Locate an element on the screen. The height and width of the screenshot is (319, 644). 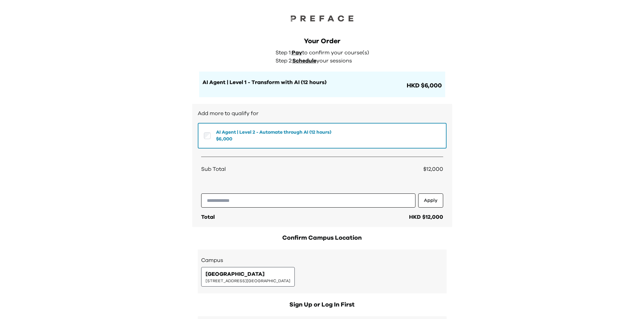
span: Pay is located at coordinates (297, 52).